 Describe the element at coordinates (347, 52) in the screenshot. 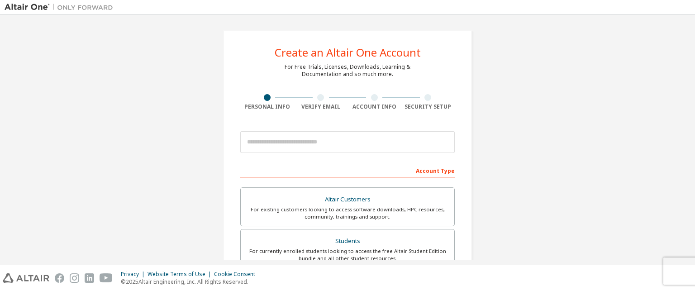

I see `div: Create an Altair One Account` at that location.